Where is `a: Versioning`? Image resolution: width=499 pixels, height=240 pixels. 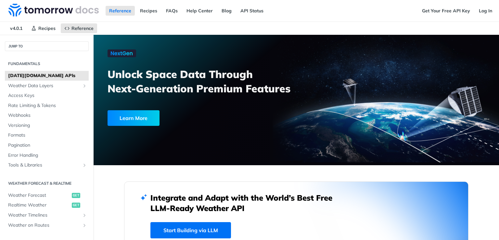
a: Versioning is located at coordinates (47, 125).